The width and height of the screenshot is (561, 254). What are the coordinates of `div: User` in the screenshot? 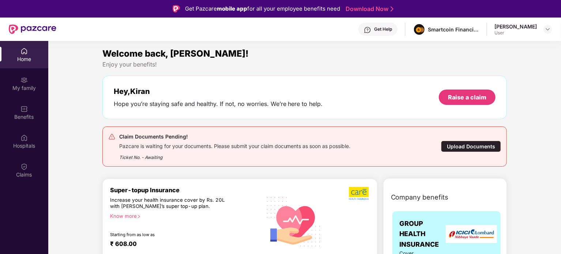 It's located at (516, 33).